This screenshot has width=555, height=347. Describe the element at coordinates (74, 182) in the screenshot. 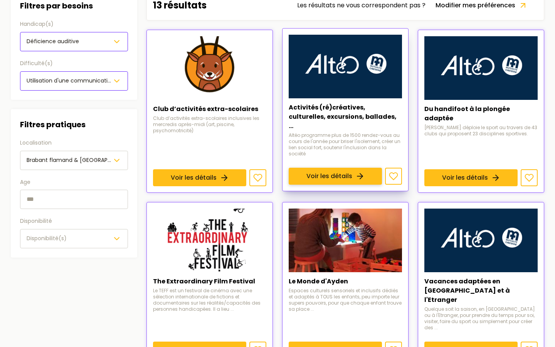

I see `label: Age` at that location.